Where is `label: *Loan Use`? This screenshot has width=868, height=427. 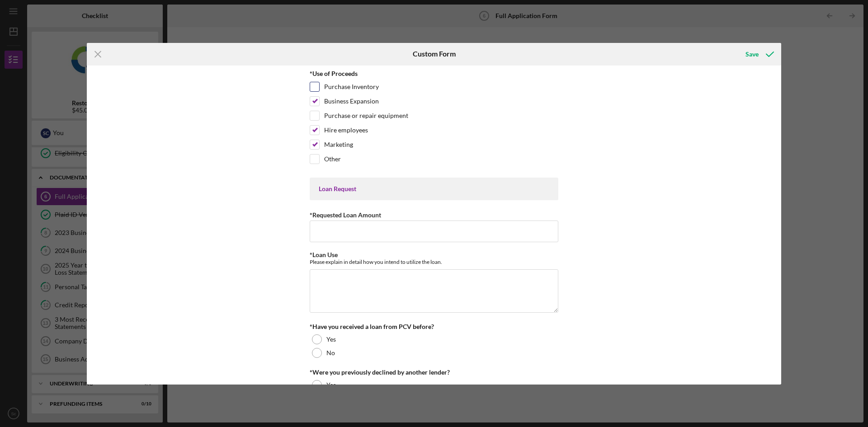 label: *Loan Use is located at coordinates (324, 255).